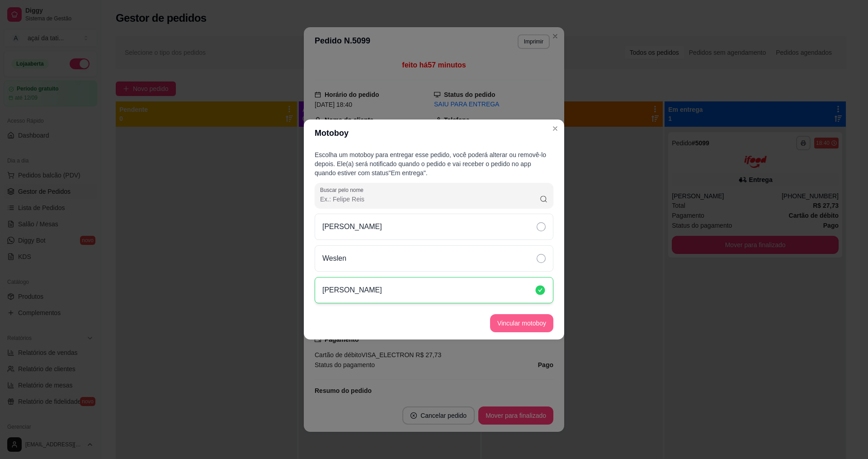 The image size is (868, 459). Describe the element at coordinates (335, 258) in the screenshot. I see `p: Weslen` at that location.